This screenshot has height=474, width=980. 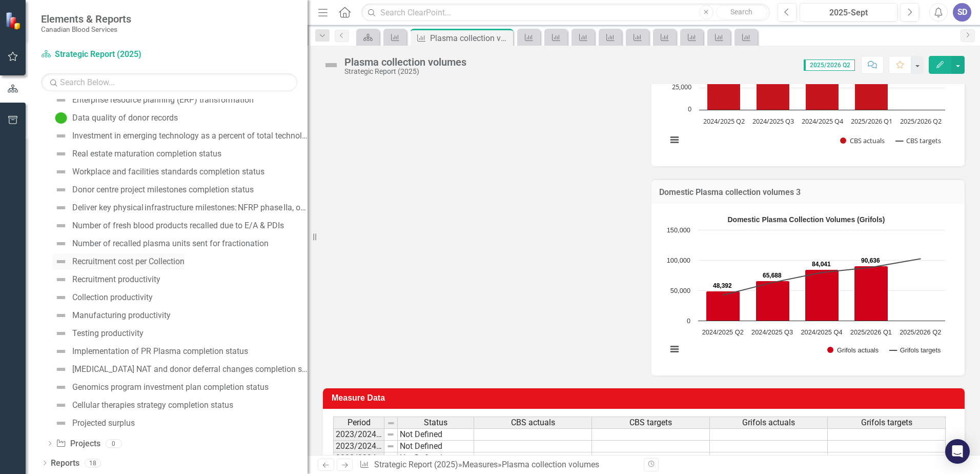 What do you see at coordinates (169, 82) in the screenshot?
I see `input: Search Below...` at bounding box center [169, 82].